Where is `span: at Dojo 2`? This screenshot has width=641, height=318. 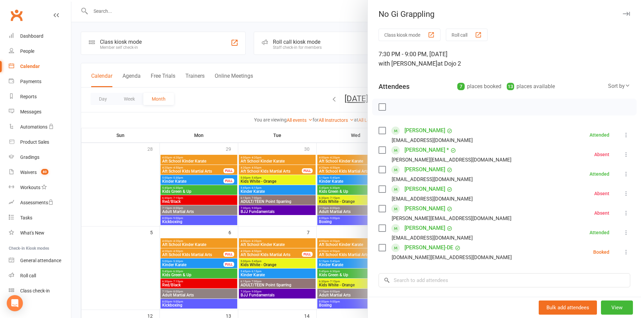 span: at Dojo 2 is located at coordinates (449, 63).